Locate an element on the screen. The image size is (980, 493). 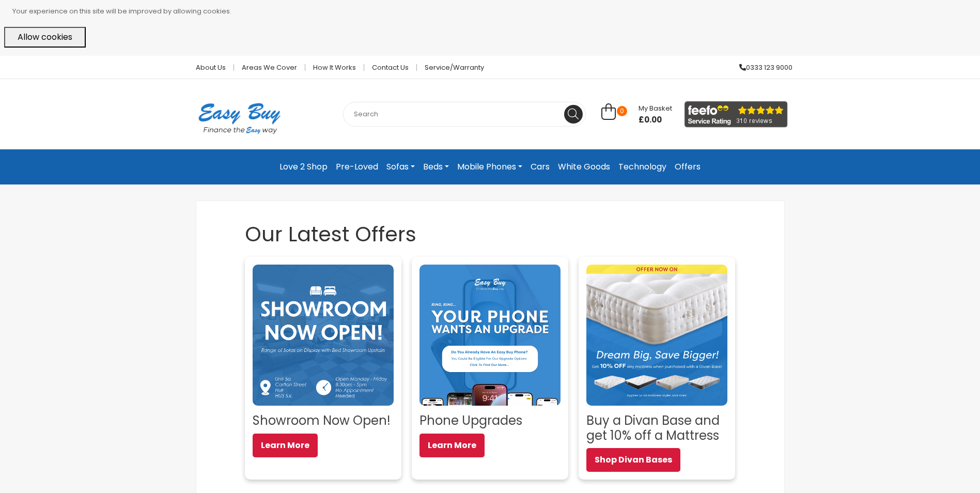
span: 0 is located at coordinates (622, 111).